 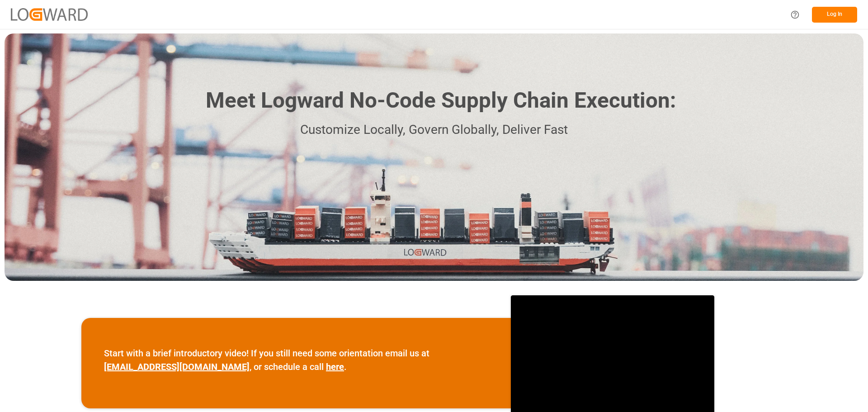 I want to click on p: Start with a brief introductory video! If you still need some orientation email us at , or schedu..., so click(x=296, y=360).